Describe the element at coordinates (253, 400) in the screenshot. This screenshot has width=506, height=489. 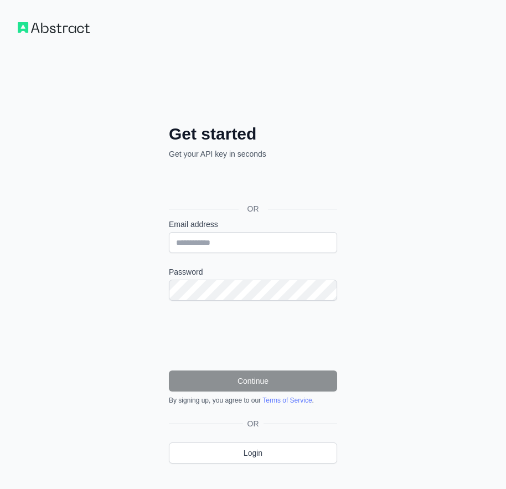
I see `div: By signing up, you agree to our .` at that location.